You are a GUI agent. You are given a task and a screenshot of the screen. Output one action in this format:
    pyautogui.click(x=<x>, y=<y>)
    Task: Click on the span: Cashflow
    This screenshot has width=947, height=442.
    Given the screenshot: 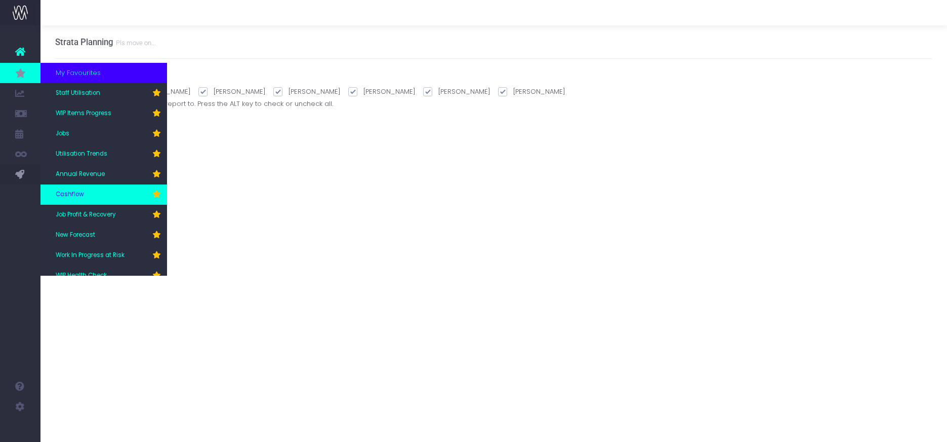 What is the action you would take?
    pyautogui.click(x=70, y=194)
    